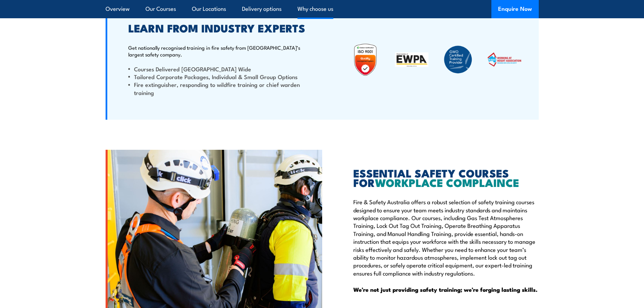 This screenshot has height=308, width=644. I want to click on img: Untitled design (19), so click(365, 59).